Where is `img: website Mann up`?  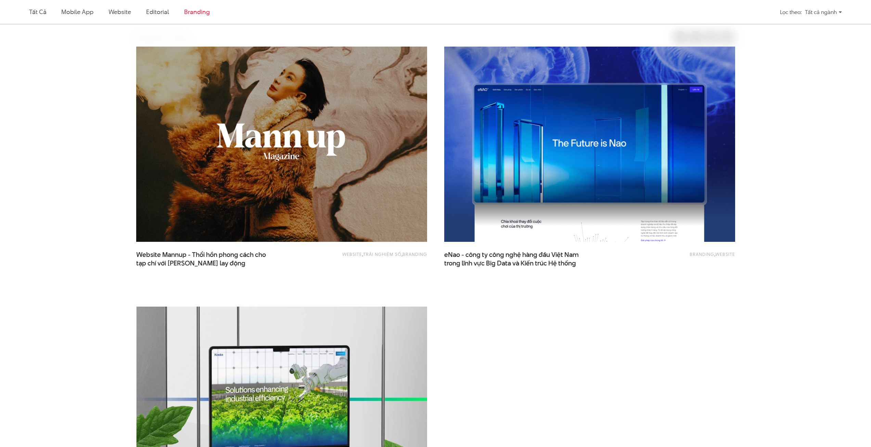 img: website Mann up is located at coordinates (281, 144).